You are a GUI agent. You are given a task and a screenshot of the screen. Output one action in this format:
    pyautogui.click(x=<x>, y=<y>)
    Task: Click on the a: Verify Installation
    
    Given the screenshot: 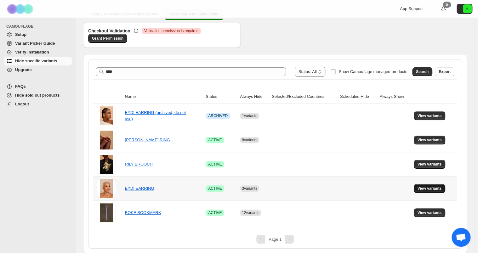 What is the action you would take?
    pyautogui.click(x=38, y=52)
    